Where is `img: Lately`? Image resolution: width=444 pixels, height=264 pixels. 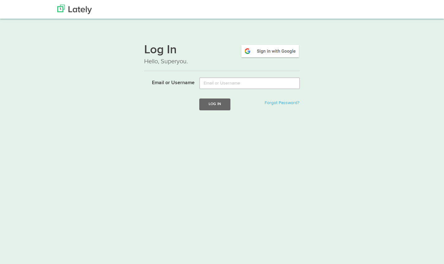
img: Lately is located at coordinates (74, 9).